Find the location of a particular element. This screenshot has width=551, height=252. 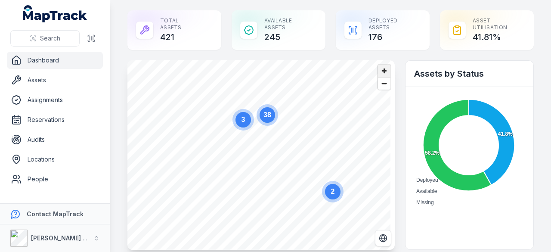

button: Zoom out is located at coordinates (384, 83).